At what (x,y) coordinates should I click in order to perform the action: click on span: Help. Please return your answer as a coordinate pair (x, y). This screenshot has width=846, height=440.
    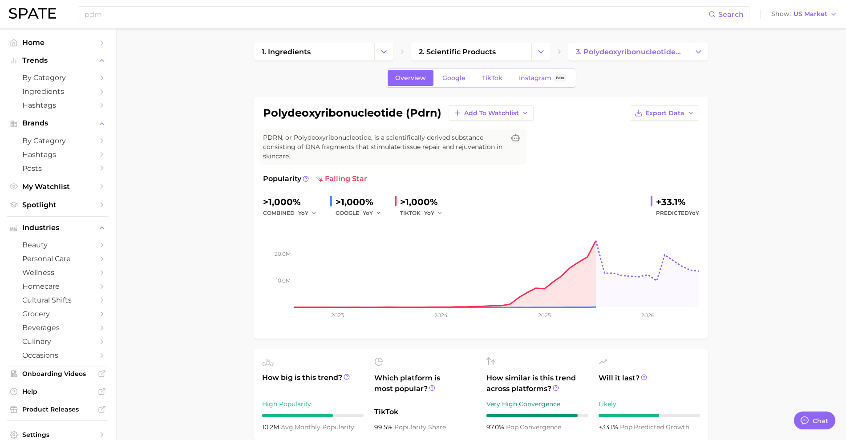
    Looking at the image, I should click on (58, 392).